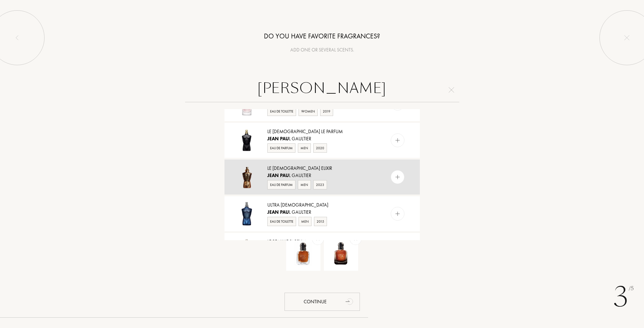 This screenshot has width=644, height=328. I want to click on img: Ultra Mâle, so click(247, 214).